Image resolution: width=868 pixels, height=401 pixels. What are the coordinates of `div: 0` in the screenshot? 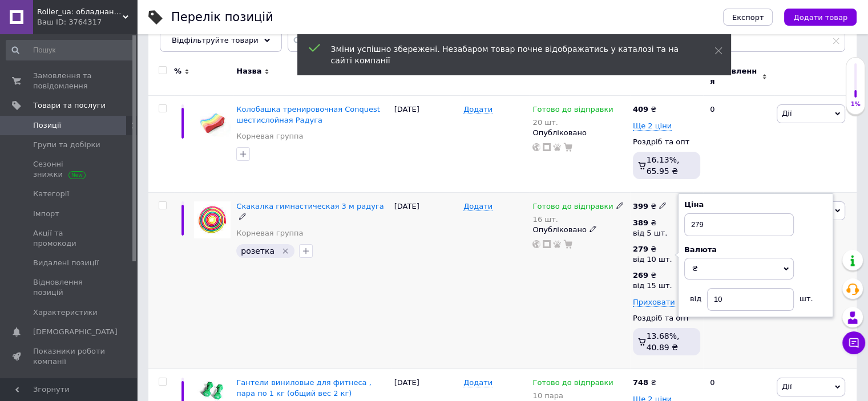 It's located at (739, 145).